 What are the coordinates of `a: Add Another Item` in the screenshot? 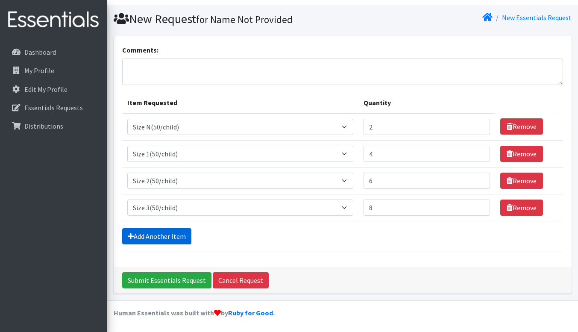 It's located at (157, 236).